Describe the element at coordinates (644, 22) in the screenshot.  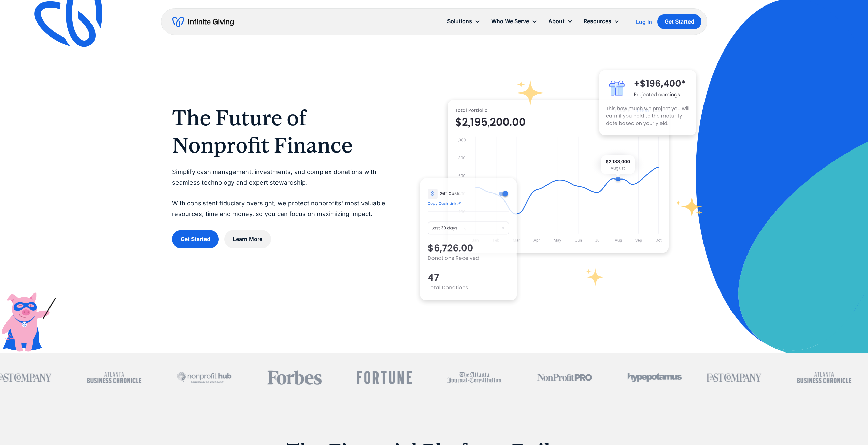
I see `a: Log In` at that location.